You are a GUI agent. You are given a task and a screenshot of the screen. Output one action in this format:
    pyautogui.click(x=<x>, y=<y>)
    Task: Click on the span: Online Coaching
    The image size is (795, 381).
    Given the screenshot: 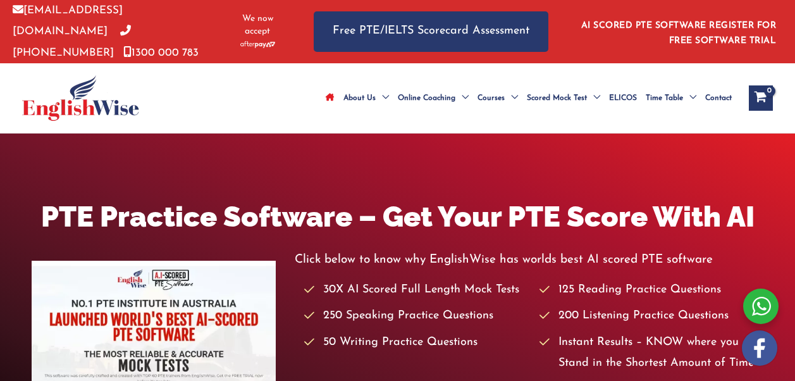 What is the action you would take?
    pyautogui.click(x=426, y=98)
    